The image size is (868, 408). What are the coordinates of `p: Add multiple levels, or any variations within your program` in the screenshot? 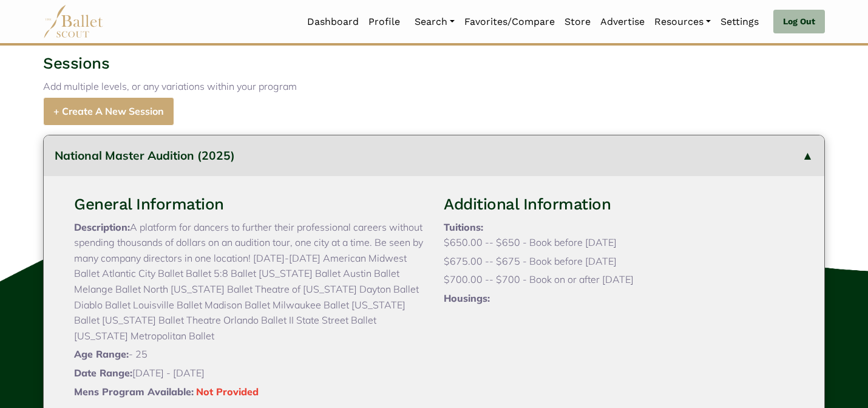 It's located at (434, 87).